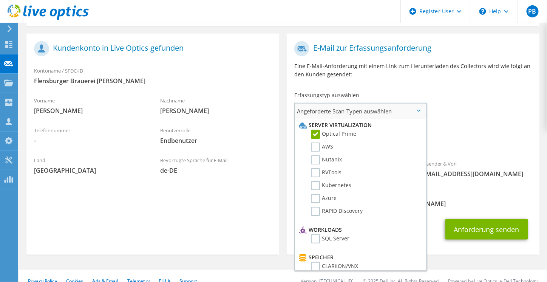  What do you see at coordinates (361, 111) in the screenshot?
I see `span: Angeforderte Scan-Typen auswählen` at bounding box center [361, 111].